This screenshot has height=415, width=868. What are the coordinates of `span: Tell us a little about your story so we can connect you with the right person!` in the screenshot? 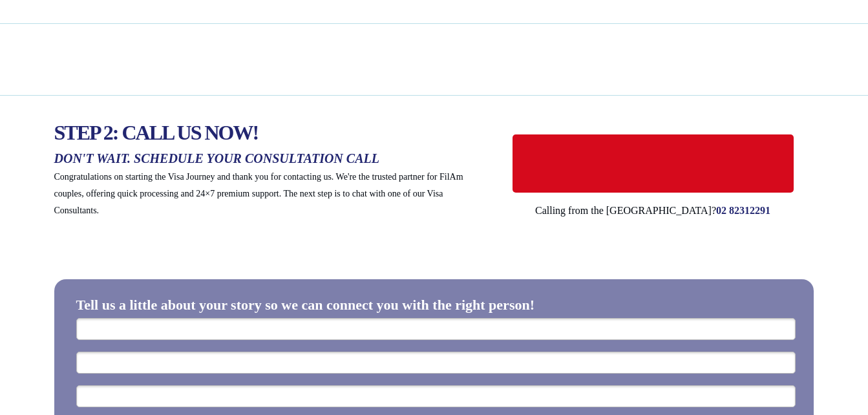 It's located at (306, 305).